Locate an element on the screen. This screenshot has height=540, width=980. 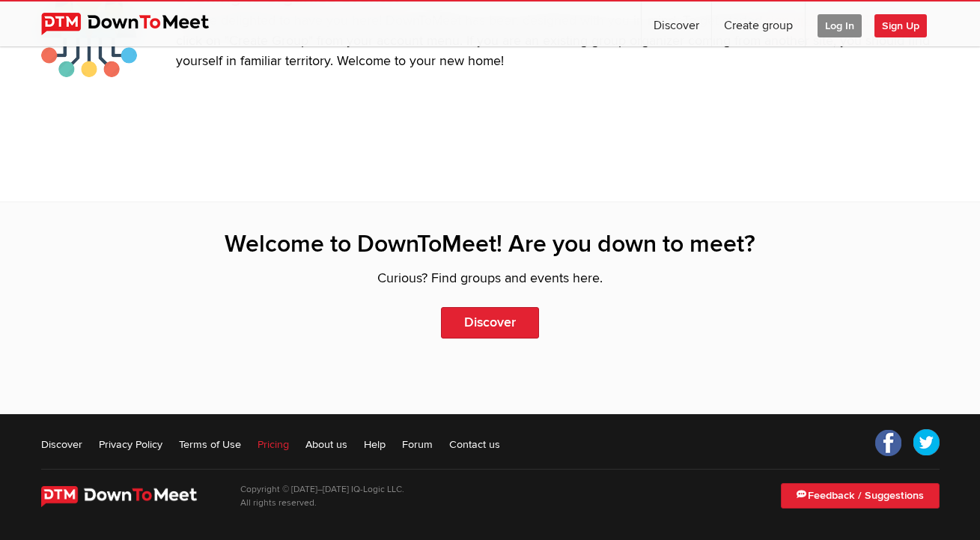
p: Curious? Find groups and events here. is located at coordinates (490, 278).